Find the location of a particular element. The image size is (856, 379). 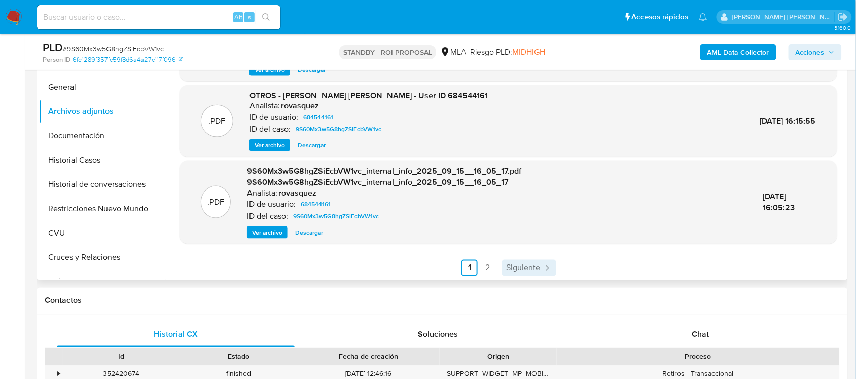

h1: Contactos is located at coordinates (442, 301).